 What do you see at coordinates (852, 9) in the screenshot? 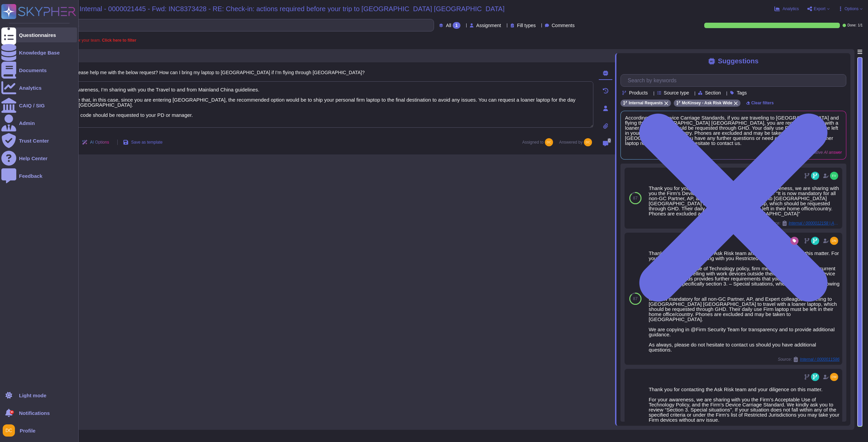
I see `span: Options` at bounding box center [852, 9].